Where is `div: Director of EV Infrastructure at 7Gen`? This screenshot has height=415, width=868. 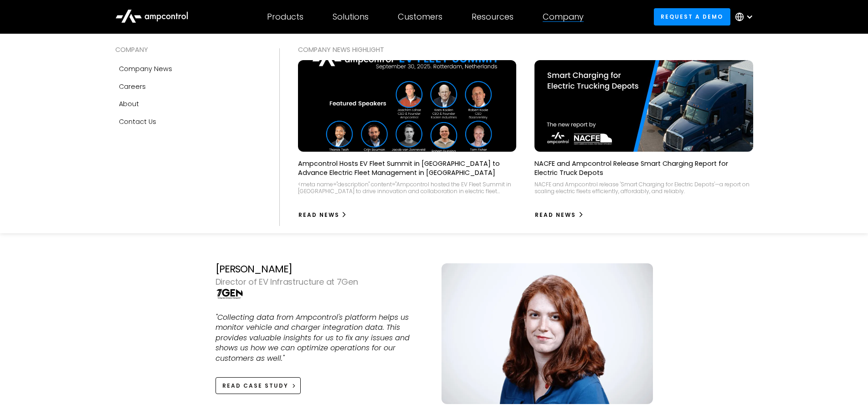
div: Director of EV Infrastructure at 7Gen is located at coordinates (321, 282).